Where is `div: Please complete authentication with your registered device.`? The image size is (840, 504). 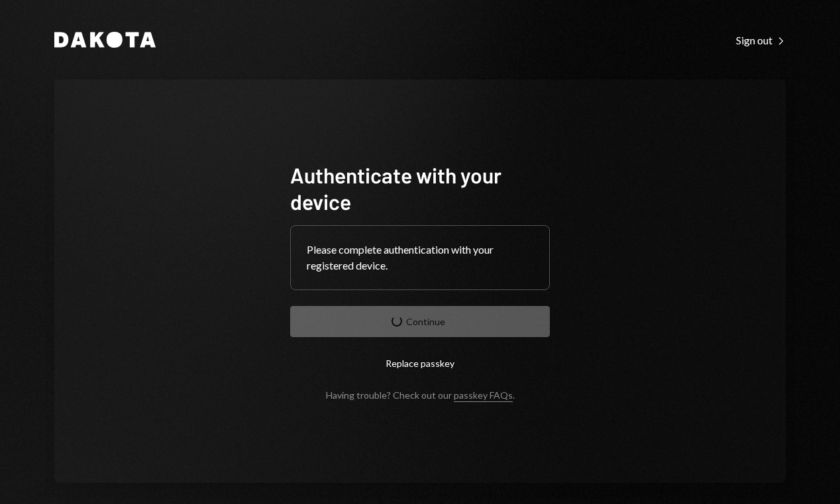 div: Please complete authentication with your registered device. is located at coordinates (420, 258).